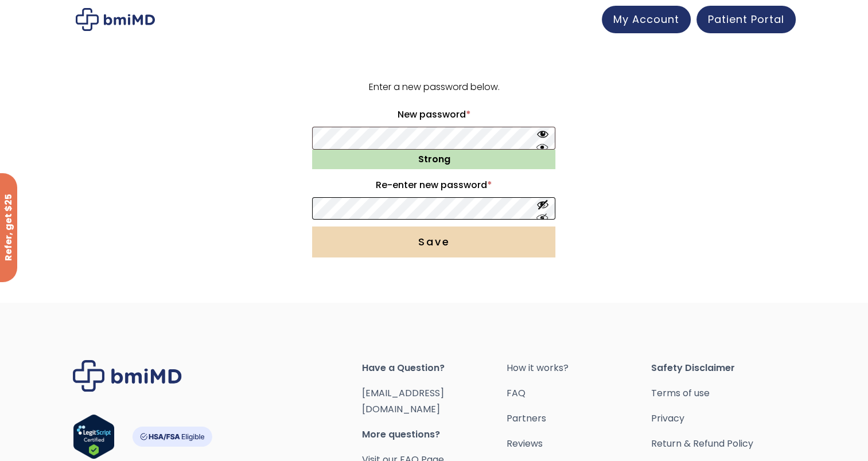 The height and width of the screenshot is (461, 868). Describe the element at coordinates (115, 19) in the screenshot. I see `div: My account` at that location.